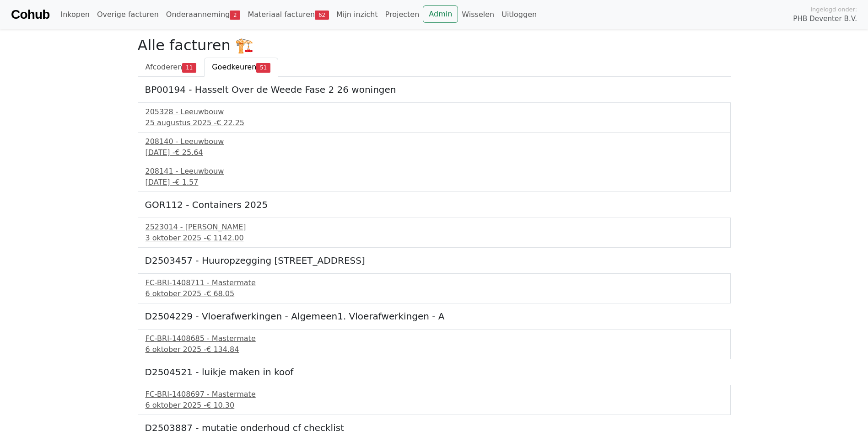 This screenshot has width=868, height=436. I want to click on span: PHB Deventer B.V., so click(825, 19).